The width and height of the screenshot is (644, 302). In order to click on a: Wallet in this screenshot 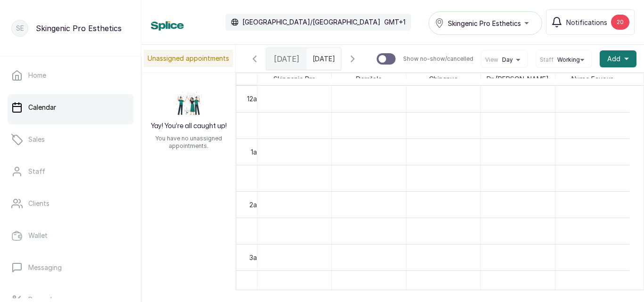, I will do `click(70, 236)`.